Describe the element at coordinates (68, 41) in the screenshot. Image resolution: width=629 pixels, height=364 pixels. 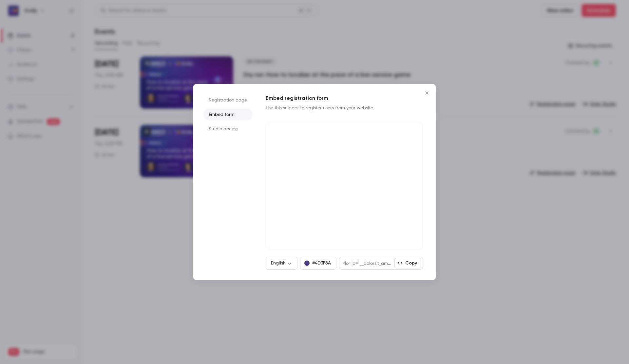
I see `img: tab_keywords_by_traffic_grey.svg` at that location.